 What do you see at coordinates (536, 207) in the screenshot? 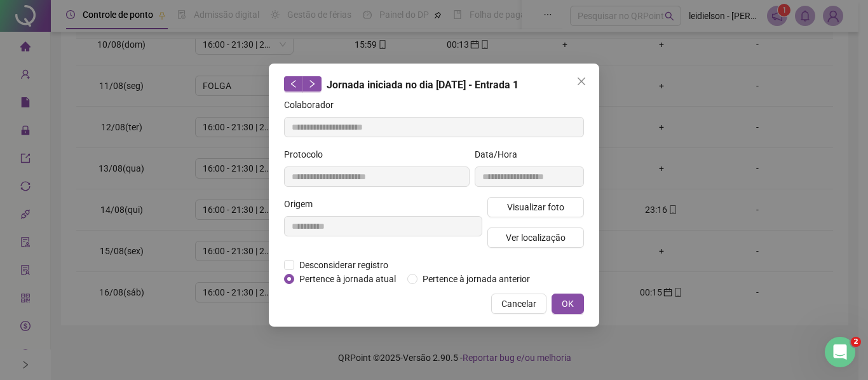
I see `button: Visualizar foto` at bounding box center [536, 207].